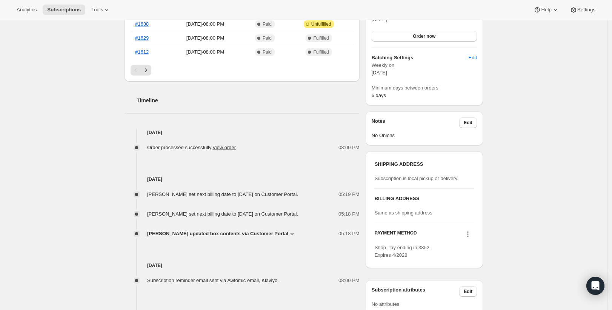  Describe the element at coordinates (191, 147) in the screenshot. I see `span: Order processed successfully.` at that location.